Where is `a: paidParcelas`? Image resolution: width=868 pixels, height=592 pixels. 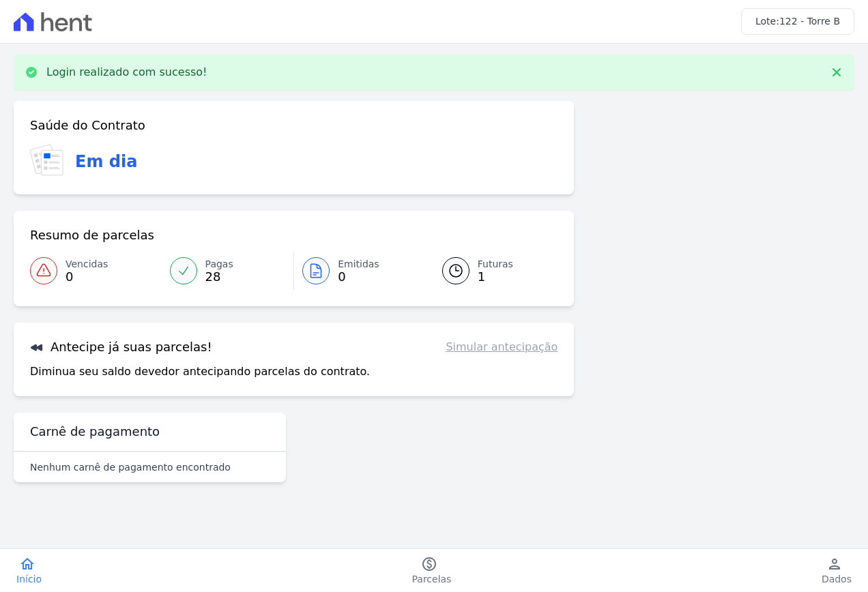
a: paidParcelas is located at coordinates (432, 571).